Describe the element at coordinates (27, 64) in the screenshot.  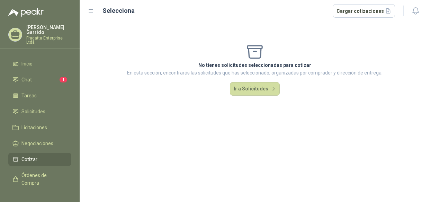
I see `span: Inicio` at that location.